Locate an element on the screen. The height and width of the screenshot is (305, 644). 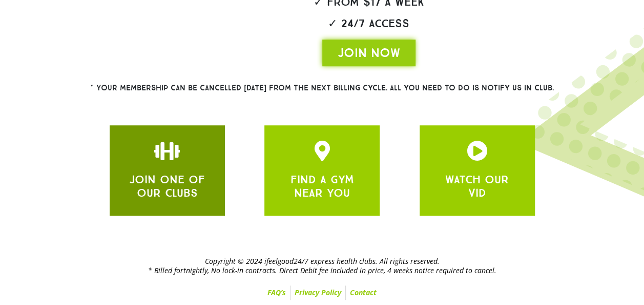
a: Contact is located at coordinates (364, 293).